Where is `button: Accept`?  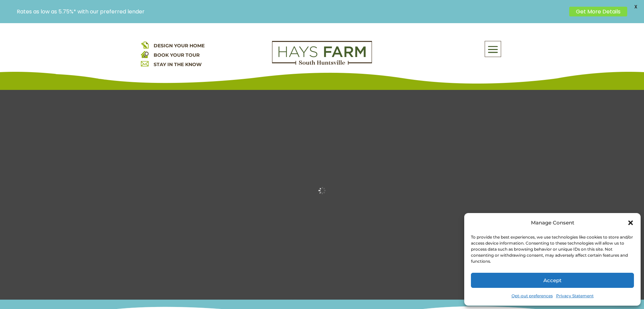 button: Accept is located at coordinates (552, 280).